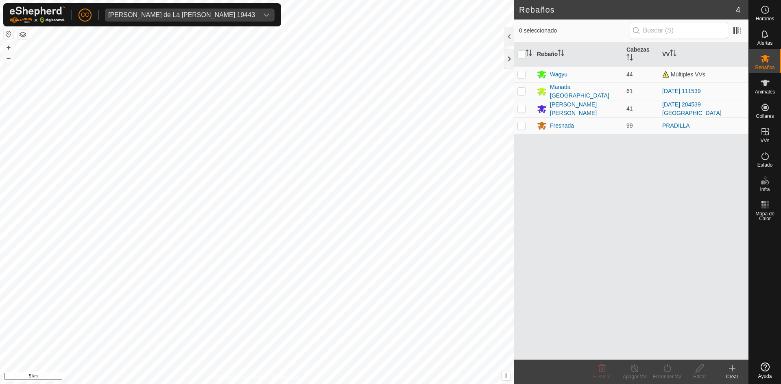  Describe the element at coordinates (562, 126) in the screenshot. I see `div: Fresnada` at that location.